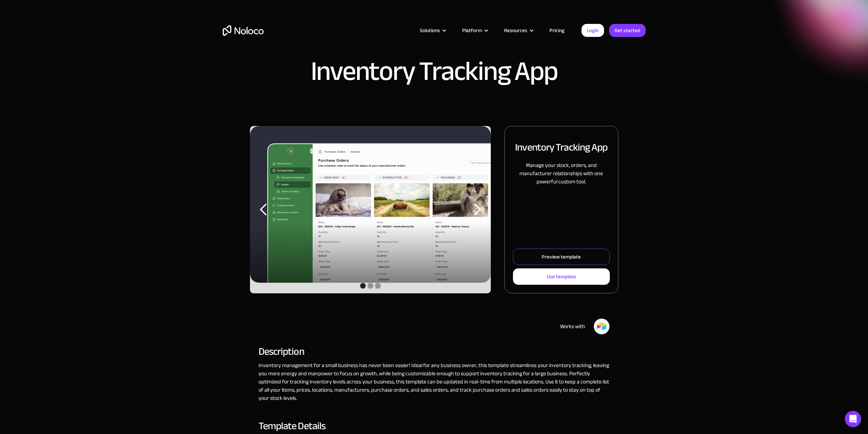 The width and height of the screenshot is (868, 434). I want to click on a: Get started, so click(627, 30).